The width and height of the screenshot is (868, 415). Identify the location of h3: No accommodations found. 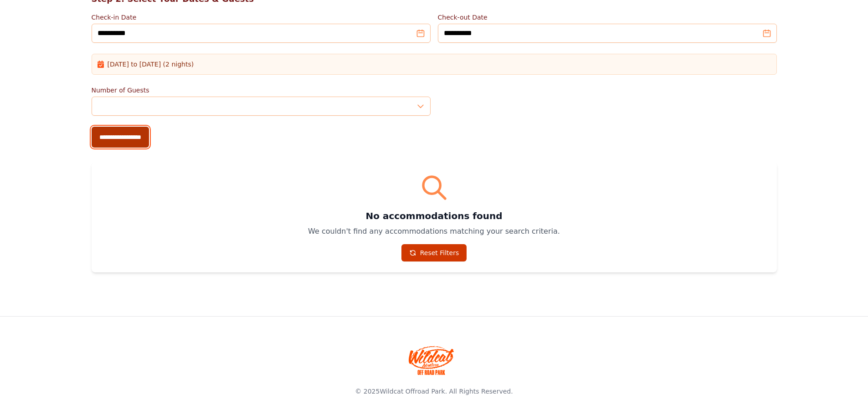
(434, 216).